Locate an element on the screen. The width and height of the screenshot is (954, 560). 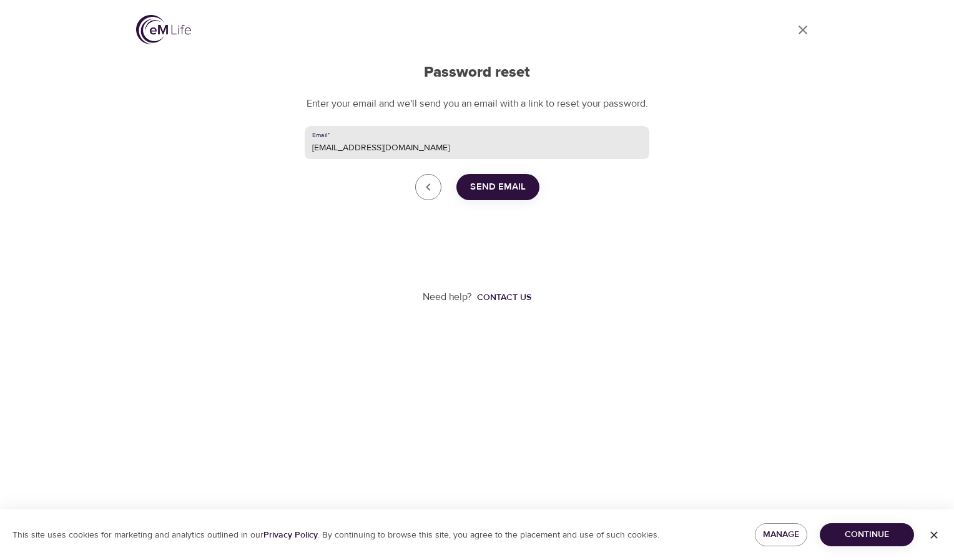
button: Send Email is located at coordinates (498, 187).